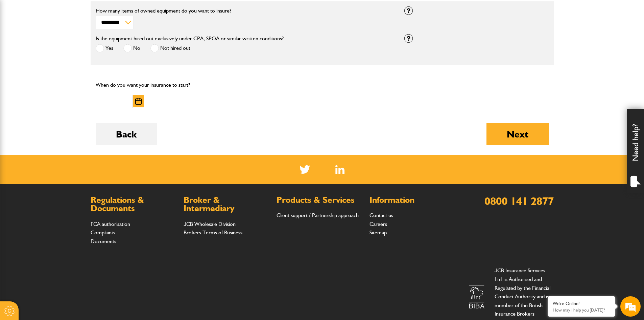  Describe the element at coordinates (66, 90) in the screenshot. I see `input: Enter your email address` at that location.